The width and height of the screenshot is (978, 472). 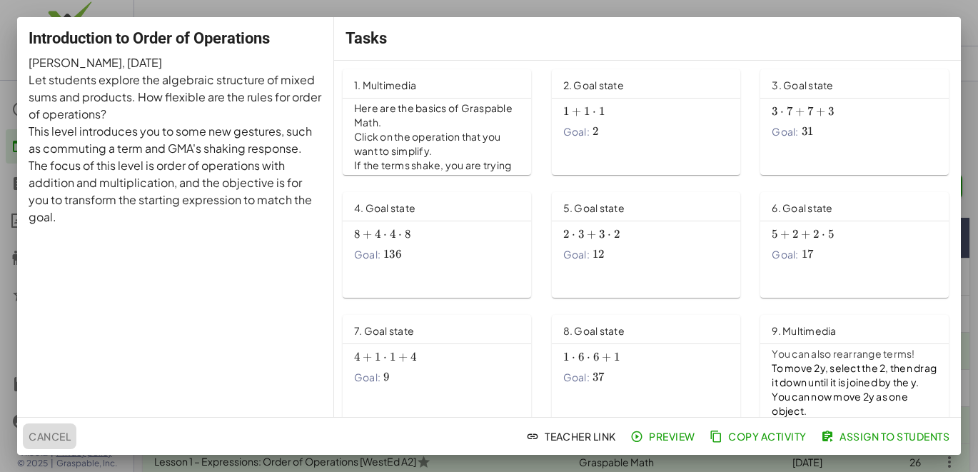 What do you see at coordinates (384, 330) in the screenshot?
I see `span: 7. Goal state` at bounding box center [384, 330].